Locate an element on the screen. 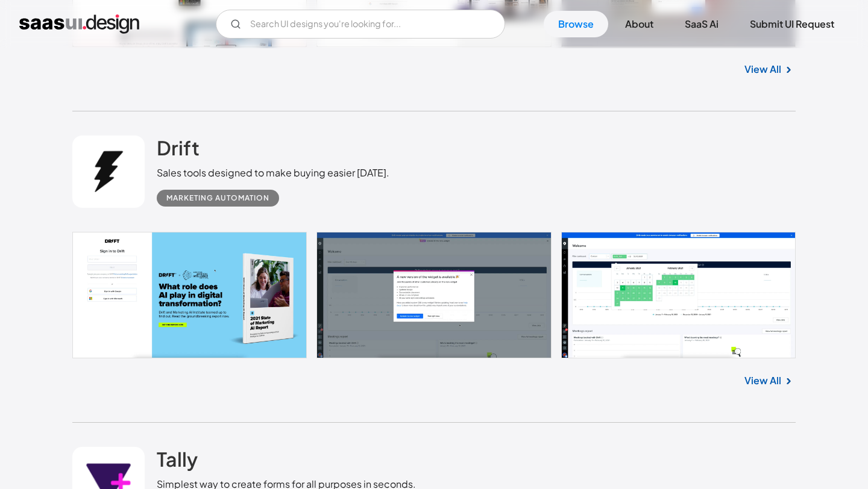  a: Submit UI Request is located at coordinates (792, 24).